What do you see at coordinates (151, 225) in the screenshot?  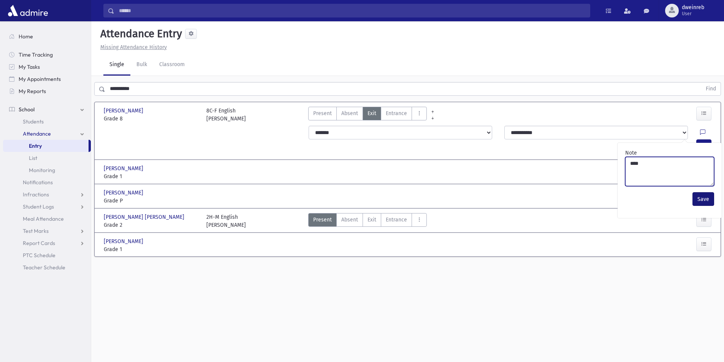 I see `span: Grade 2` at bounding box center [151, 225].